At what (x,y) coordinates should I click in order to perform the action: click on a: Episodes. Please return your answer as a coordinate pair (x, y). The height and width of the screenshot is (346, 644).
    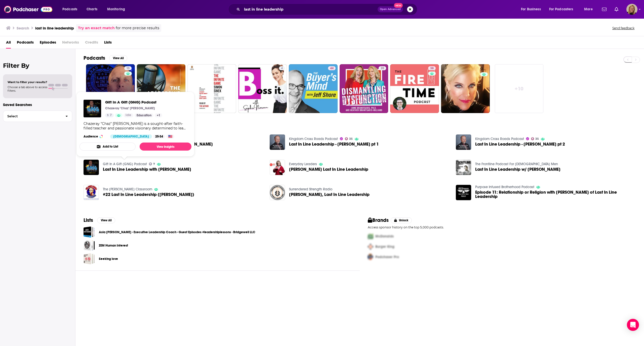
    Looking at the image, I should click on (48, 43).